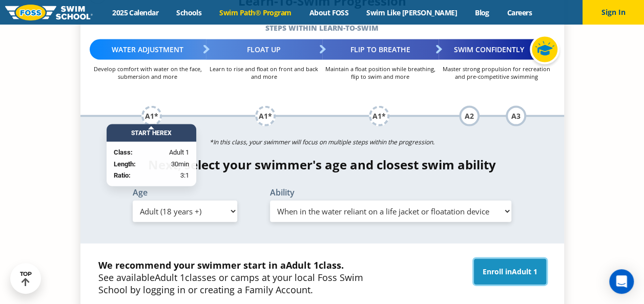 The image size is (644, 304). Describe the element at coordinates (621, 281) in the screenshot. I see `div: Open Intercom Messenger` at that location.